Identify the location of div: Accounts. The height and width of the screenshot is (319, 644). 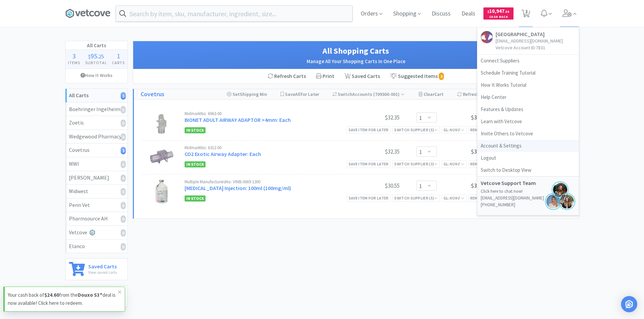
(369, 94).